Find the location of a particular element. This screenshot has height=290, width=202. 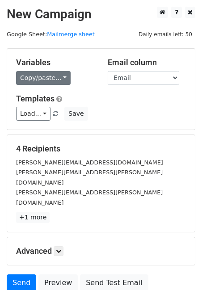

a: Load... is located at coordinates (33, 114).